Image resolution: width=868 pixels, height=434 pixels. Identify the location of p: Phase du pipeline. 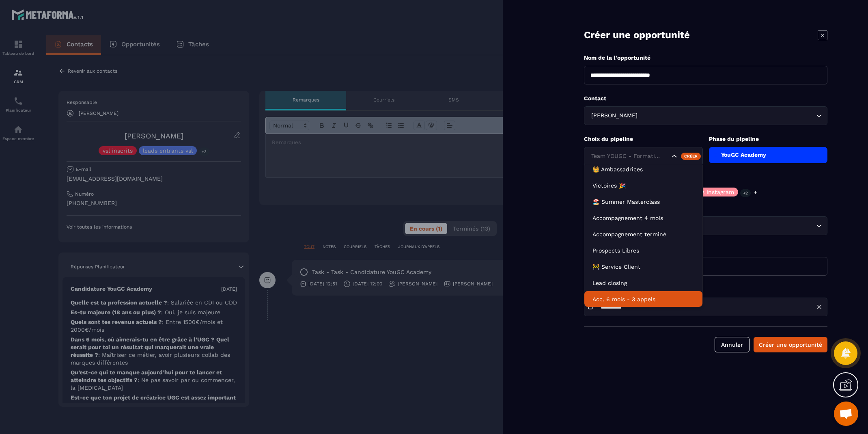
(768, 139).